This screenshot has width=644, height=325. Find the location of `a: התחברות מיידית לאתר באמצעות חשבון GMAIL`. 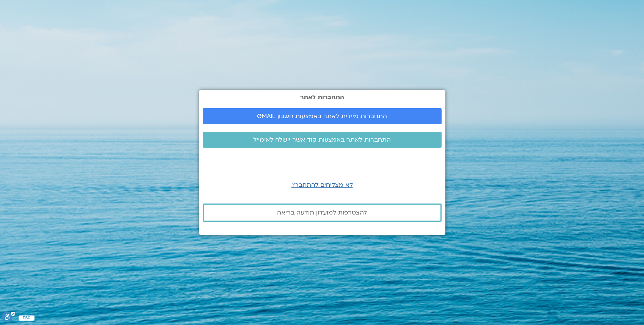

a: התחברות מיידית לאתר באמצעות חשבון GMAIL is located at coordinates (322, 116).